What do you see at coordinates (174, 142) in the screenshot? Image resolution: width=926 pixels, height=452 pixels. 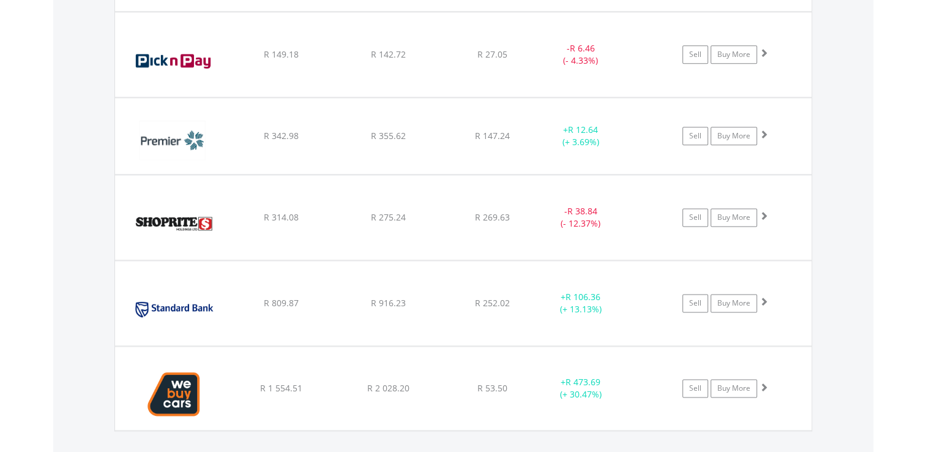 I see `img: EQU.ZA.PMR.png` at bounding box center [174, 142].